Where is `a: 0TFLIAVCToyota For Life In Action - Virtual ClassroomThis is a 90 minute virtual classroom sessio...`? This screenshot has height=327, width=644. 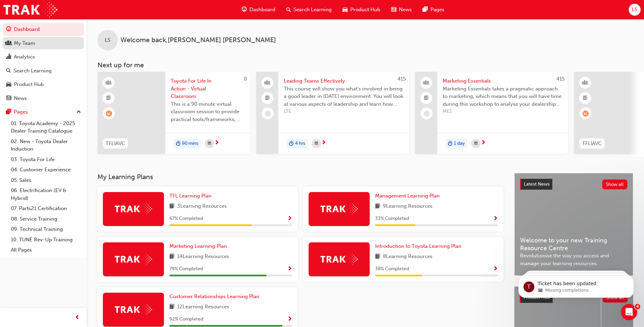
a: 0TFLIAVCToyota For Life In Action - Virtual ClassroomThis is a 90 minute virtual classroom sessio... is located at coordinates (174, 113).